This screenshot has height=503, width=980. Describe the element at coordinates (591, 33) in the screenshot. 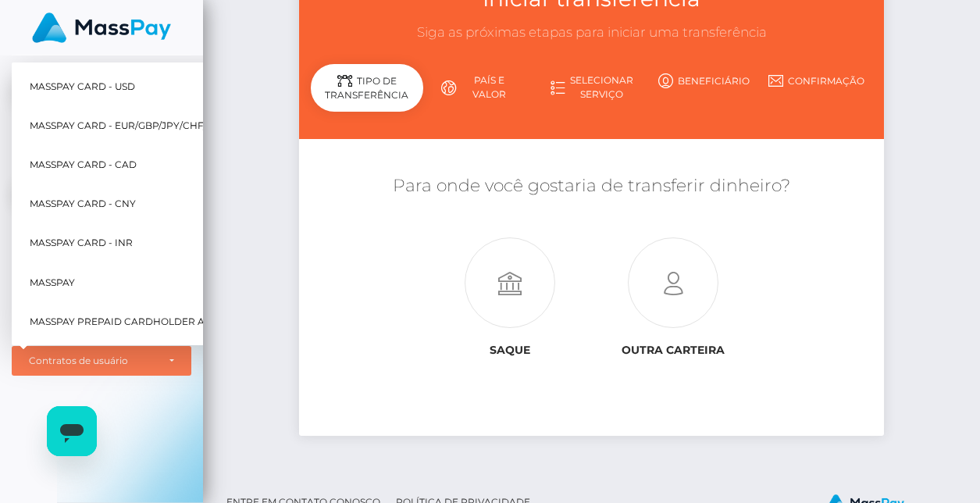

I see `h3: Siga as próximas etapas para iniciar uma transferência` at that location.